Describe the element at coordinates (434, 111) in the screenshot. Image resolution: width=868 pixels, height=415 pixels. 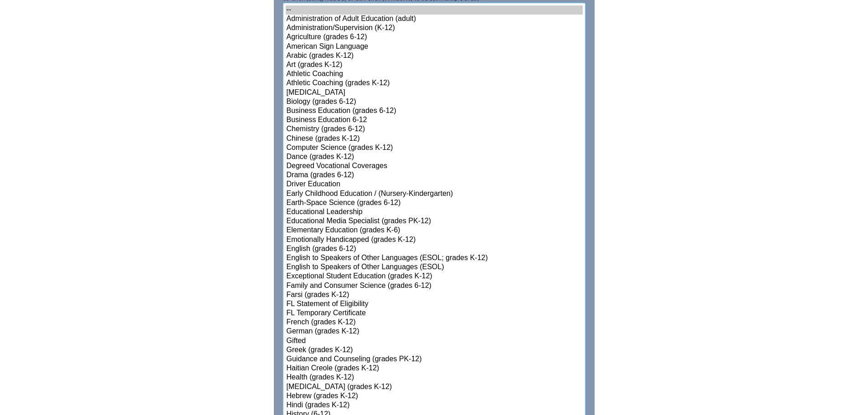
I see `option: Business Education (grades 6-12)` at that location.